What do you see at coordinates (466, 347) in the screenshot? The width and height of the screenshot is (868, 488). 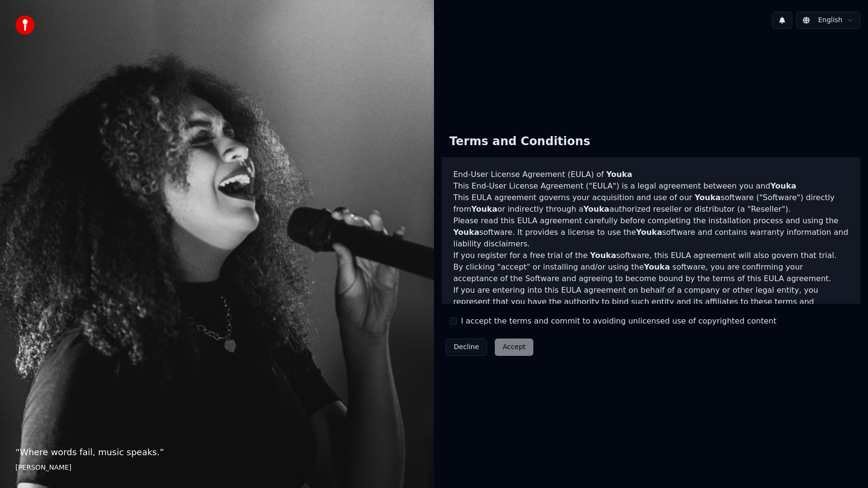 I see `button: Decline` at bounding box center [466, 347].